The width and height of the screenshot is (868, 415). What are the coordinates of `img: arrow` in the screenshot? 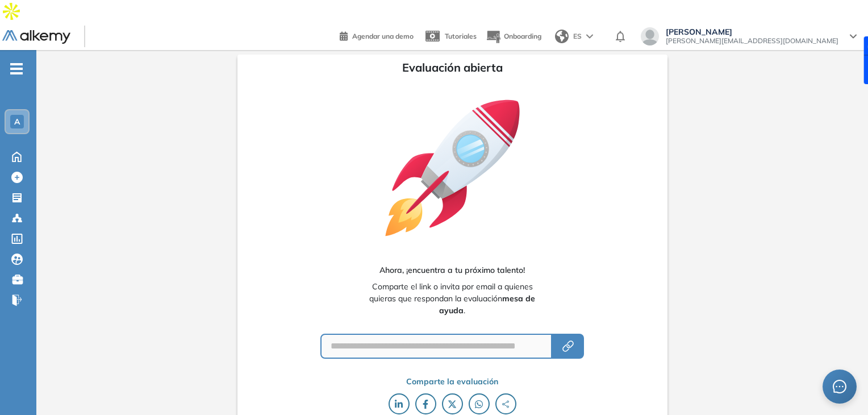 It's located at (589, 36).